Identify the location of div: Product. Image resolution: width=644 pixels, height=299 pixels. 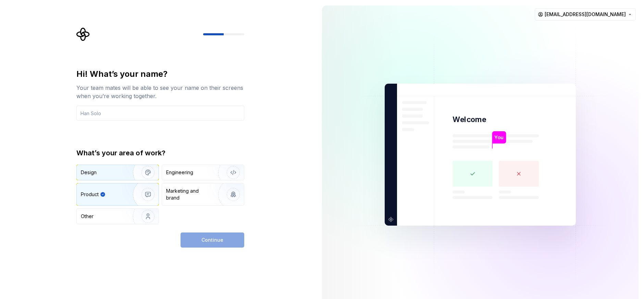
(89, 194).